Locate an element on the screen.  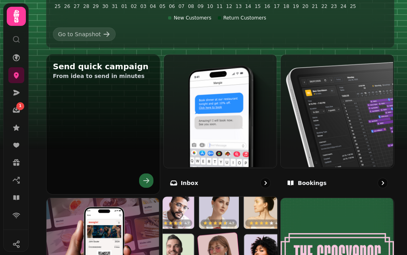
div: New Customers is located at coordinates (190, 18).